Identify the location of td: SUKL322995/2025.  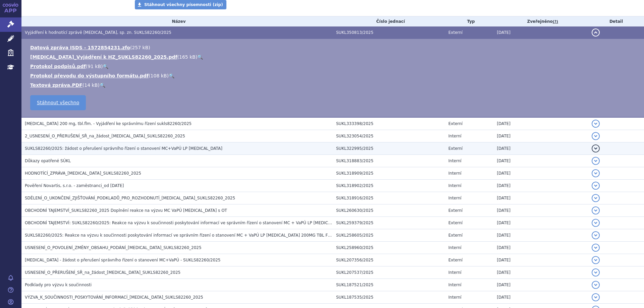
(389, 148).